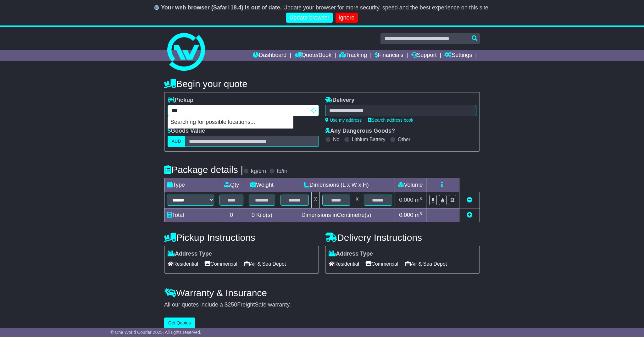 Image resolution: width=644 pixels, height=337 pixels. What do you see at coordinates (336, 215) in the screenshot?
I see `td: Dimensions in Centimetre(s)` at bounding box center [336, 215].